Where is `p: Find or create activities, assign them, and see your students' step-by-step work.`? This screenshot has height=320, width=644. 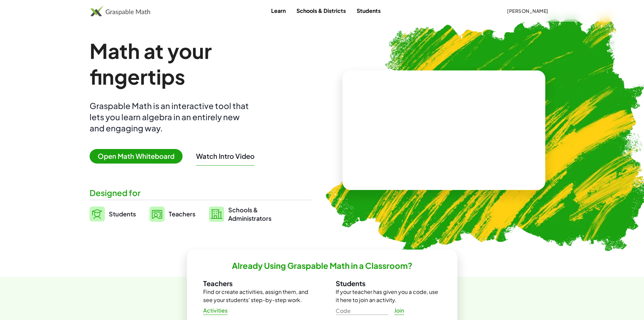 p: Find or create activities, assign them, and see your students' step-by-step work. is located at coordinates (256, 296).